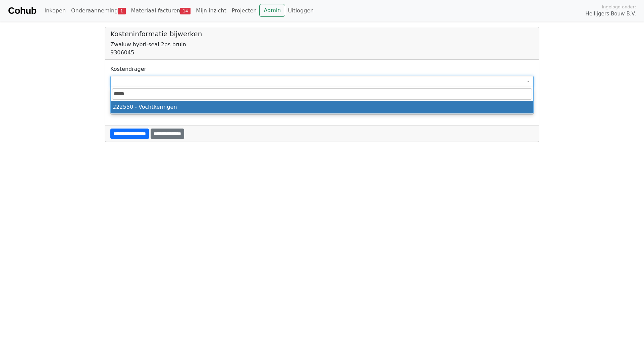 The image size is (644, 346). Describe the element at coordinates (211, 10) in the screenshot. I see `a: Mijn inzicht` at that location.